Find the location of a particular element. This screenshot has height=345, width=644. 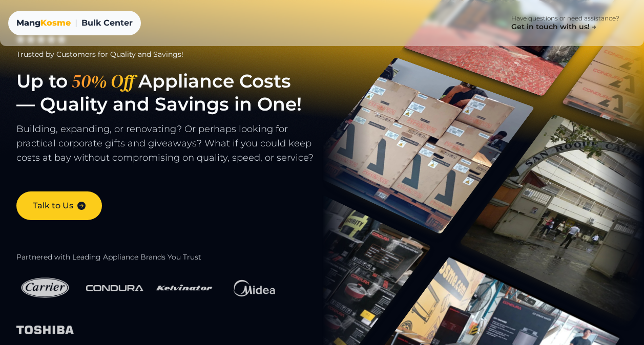

div: Trusted by Customers for Quality and Savings! is located at coordinates (181, 54).